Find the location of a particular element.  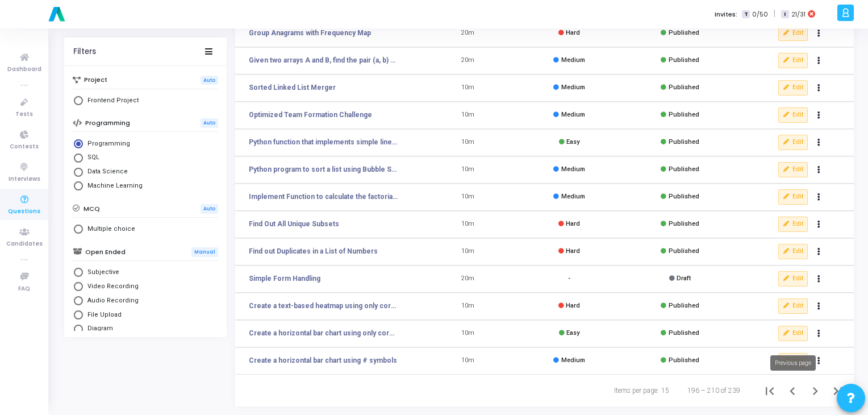

a: Create a text-based heatmap using only core Python is located at coordinates (323, 306).